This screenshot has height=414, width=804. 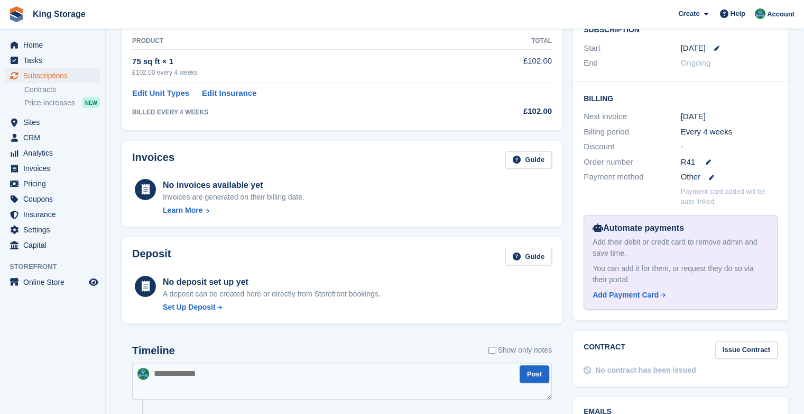 I want to click on a: Issue Contract, so click(x=747, y=350).